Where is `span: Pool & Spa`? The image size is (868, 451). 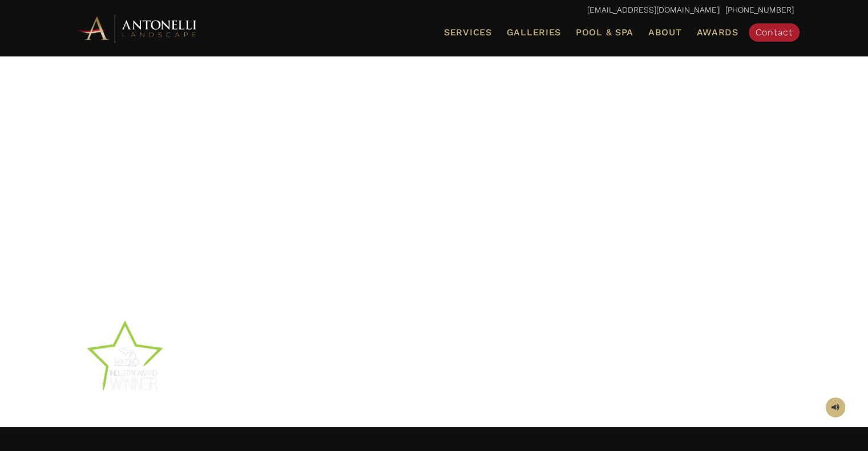
span: Pool & Spa is located at coordinates (604, 32).